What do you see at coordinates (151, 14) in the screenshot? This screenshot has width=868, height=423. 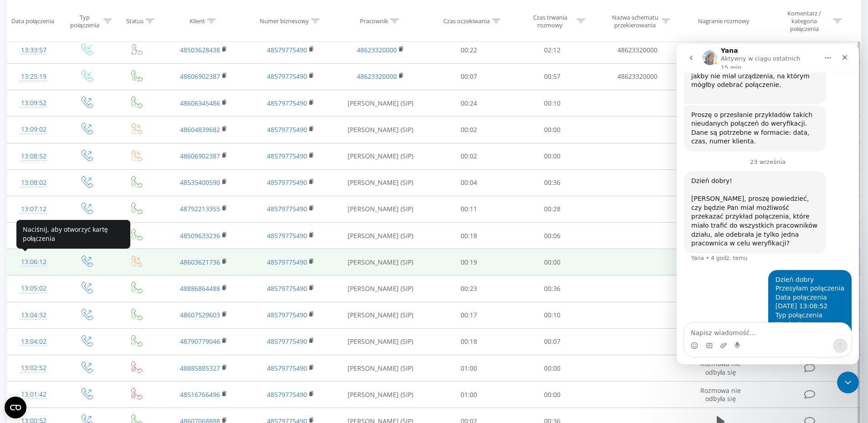 I see `button: Główna` at bounding box center [151, 14].